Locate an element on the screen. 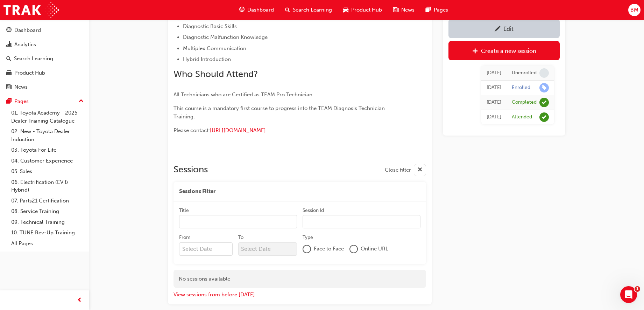 The image size is (644, 310). span: chart-icon is located at coordinates (9, 45).